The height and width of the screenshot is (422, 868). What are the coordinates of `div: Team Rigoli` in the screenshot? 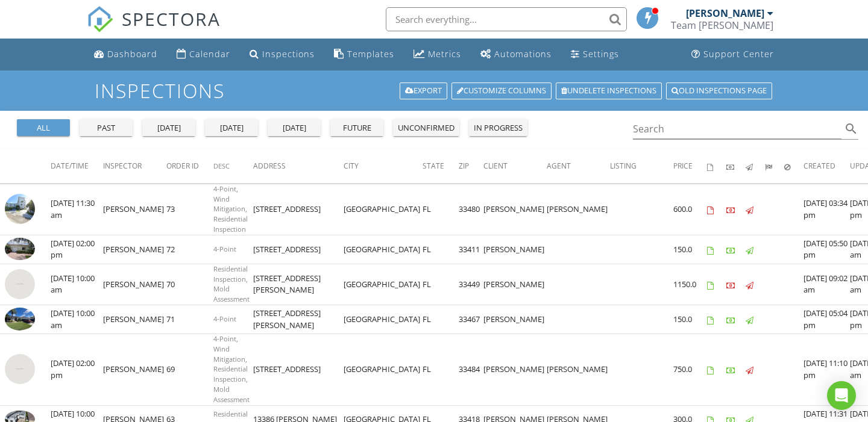 It's located at (722, 25).